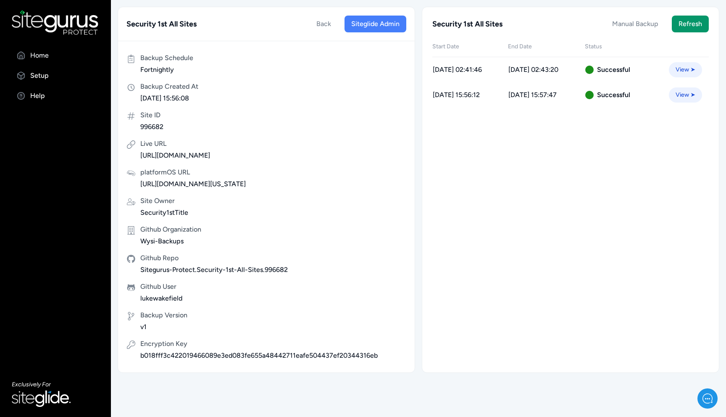  Describe the element at coordinates (152, 115) in the screenshot. I see `span: Site ID` at that location.